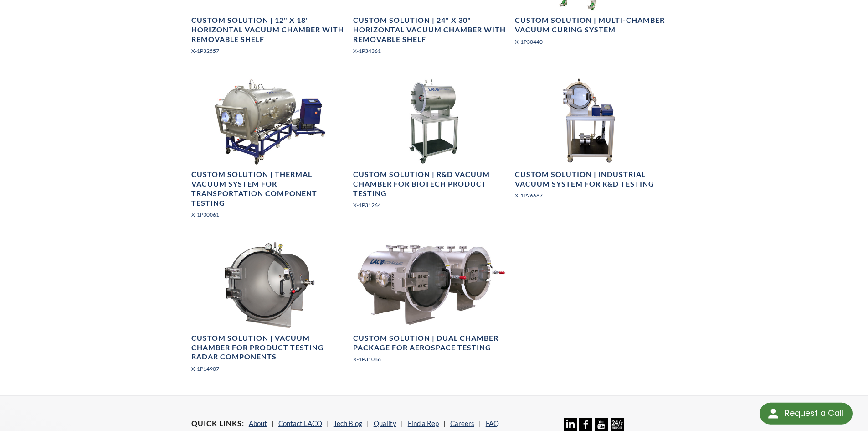  Describe the element at coordinates (269, 311) in the screenshot. I see `a: Horizontal stainless steel cylindrical vacuum chamber with clear acrylic doorCustom Solution | Va...` at that location.